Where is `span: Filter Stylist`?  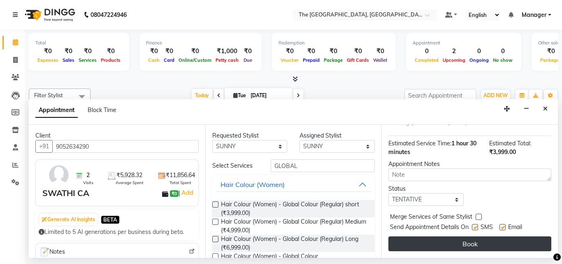
span: Filter Stylist is located at coordinates (49, 95).